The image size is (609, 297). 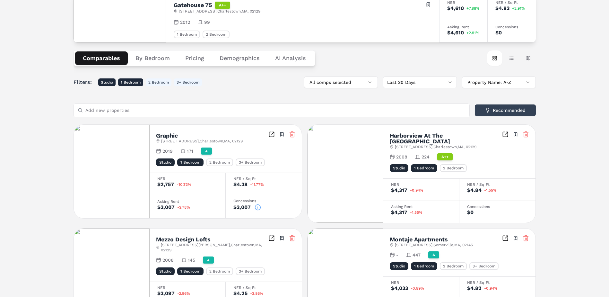 What do you see at coordinates (185, 22) in the screenshot?
I see `span: 2012` at bounding box center [185, 22].